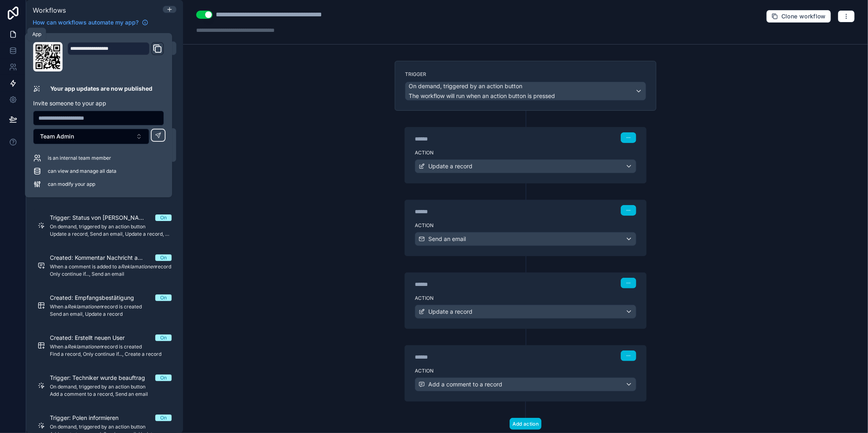 The height and width of the screenshot is (433, 868). Describe the element at coordinates (526, 424) in the screenshot. I see `button: Add action` at that location.